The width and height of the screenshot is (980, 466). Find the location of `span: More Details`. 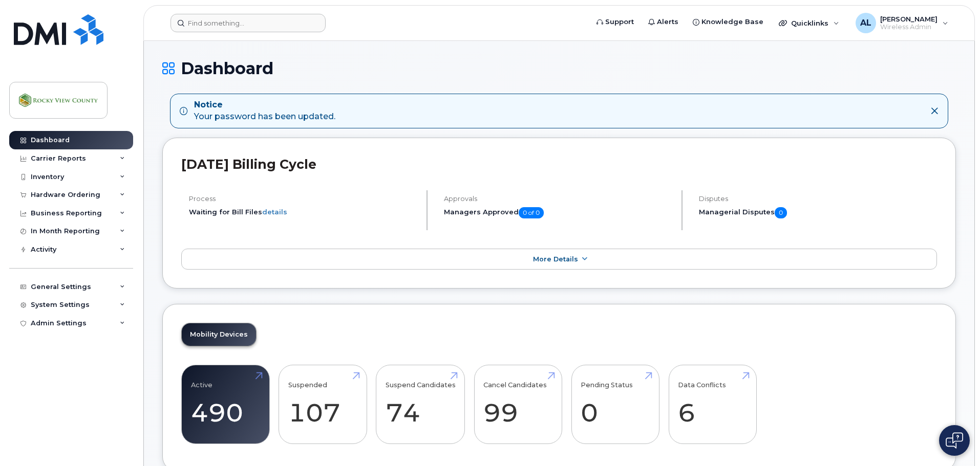

span: More Details is located at coordinates (555, 259).